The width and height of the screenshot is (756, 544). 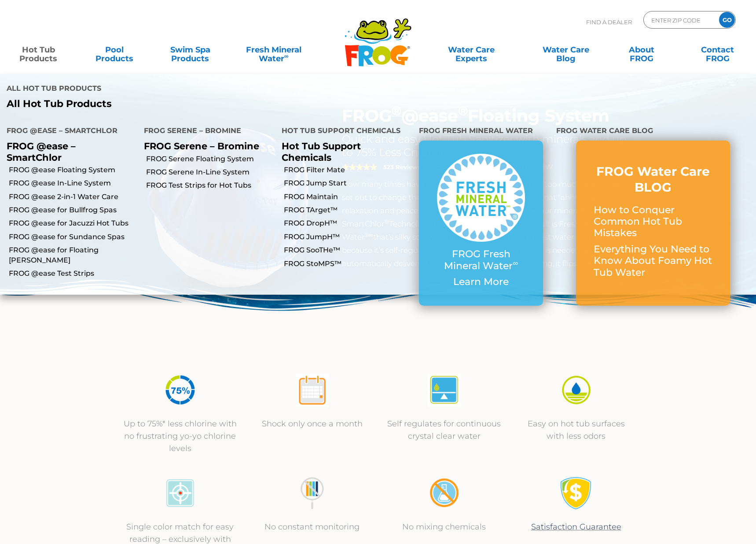 What do you see at coordinates (576, 430) in the screenshot?
I see `p: Easy on hot tub surfaces with less odors` at bounding box center [576, 430].